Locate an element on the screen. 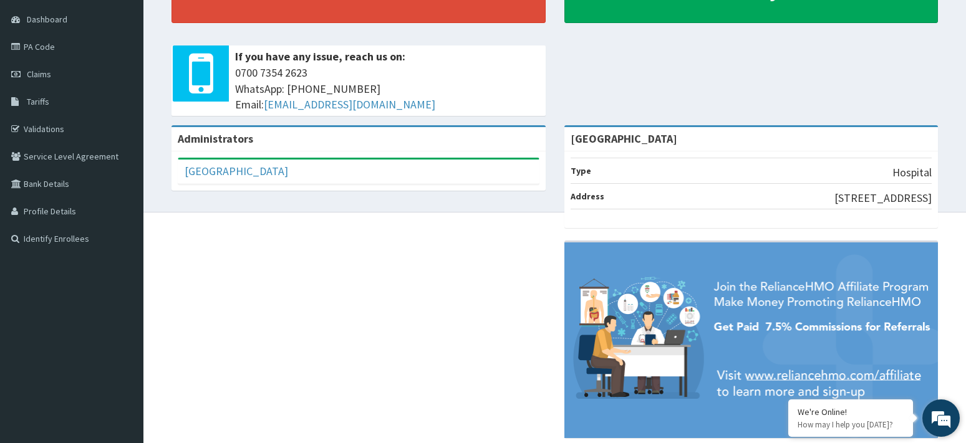 The height and width of the screenshot is (443, 966). img: provider-team-banner.png is located at coordinates (751, 340).